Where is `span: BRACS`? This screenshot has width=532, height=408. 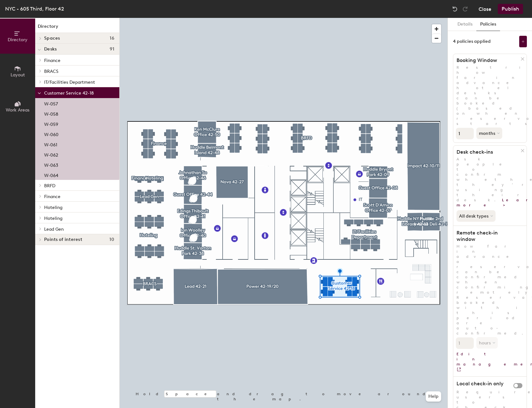
span: BRACS is located at coordinates (51, 71).